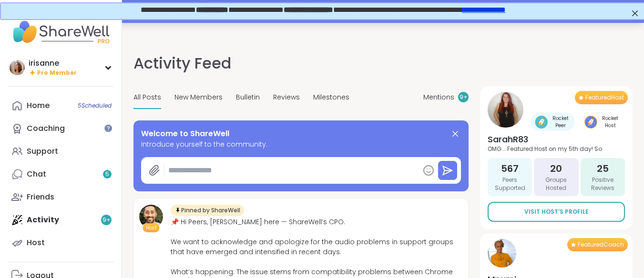 The image size is (644, 278). What do you see at coordinates (61, 32) in the screenshot?
I see `img: ShareWell Nav Logo` at bounding box center [61, 32].